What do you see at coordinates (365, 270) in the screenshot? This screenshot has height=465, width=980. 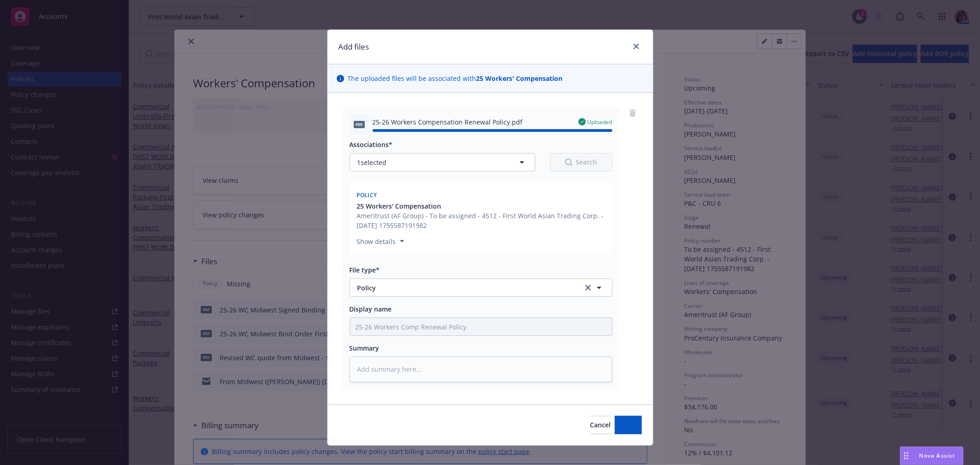 I see `span: File type*` at bounding box center [365, 270].